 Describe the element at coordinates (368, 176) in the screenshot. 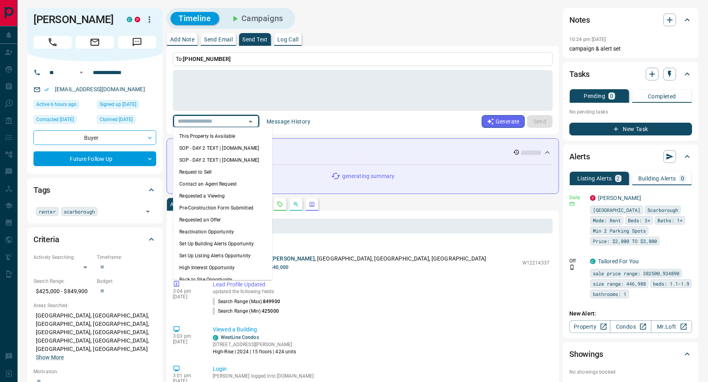

I see `p: generating summary` at that location.